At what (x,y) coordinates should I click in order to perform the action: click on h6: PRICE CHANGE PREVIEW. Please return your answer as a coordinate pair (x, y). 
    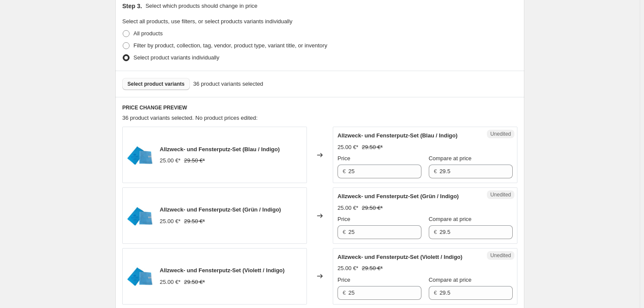
    Looking at the image, I should click on (320, 108).